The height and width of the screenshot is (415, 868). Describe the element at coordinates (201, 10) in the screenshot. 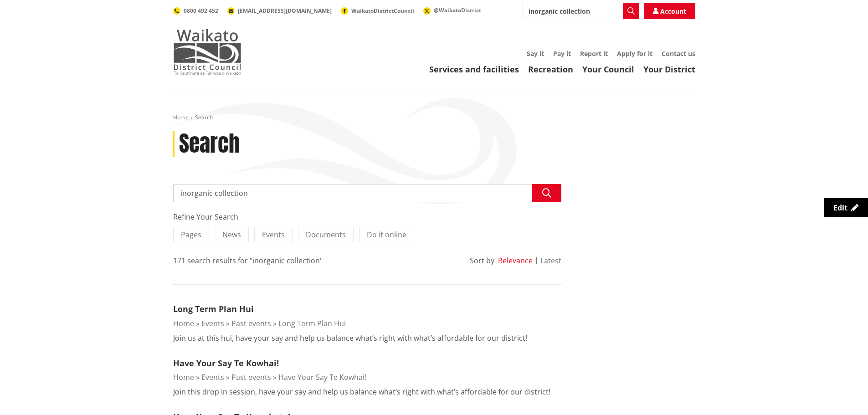

I see `span: 0800 492 452` at that location.